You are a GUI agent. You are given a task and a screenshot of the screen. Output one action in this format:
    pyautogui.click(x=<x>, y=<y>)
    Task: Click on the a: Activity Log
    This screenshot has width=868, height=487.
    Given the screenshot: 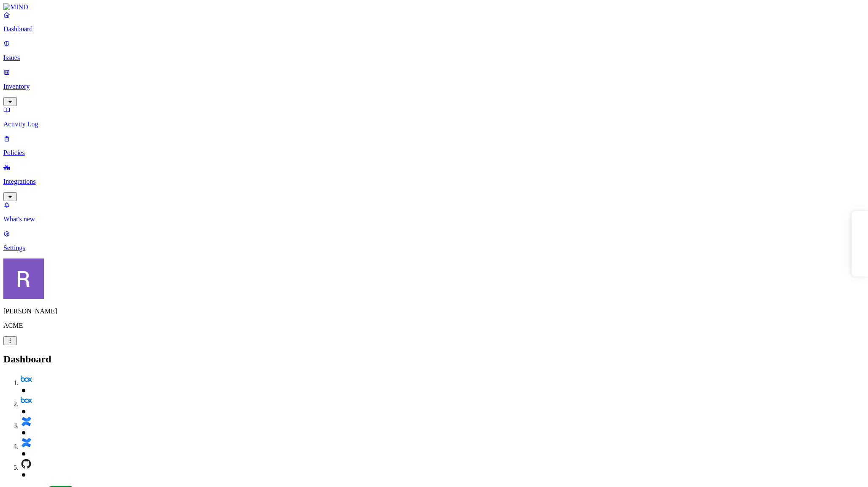 What is the action you would take?
    pyautogui.click(x=434, y=117)
    